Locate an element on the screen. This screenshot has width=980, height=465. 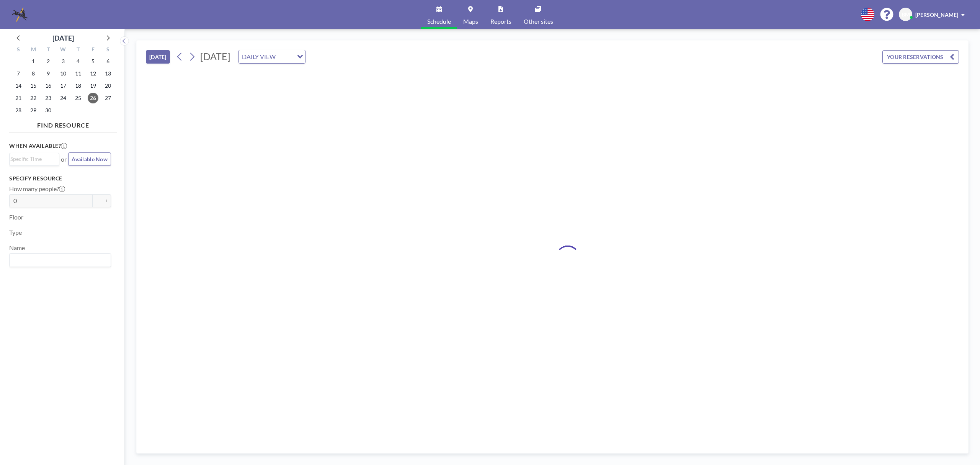
span: Wednesday, September 24, 2025 is located at coordinates (64, 98).